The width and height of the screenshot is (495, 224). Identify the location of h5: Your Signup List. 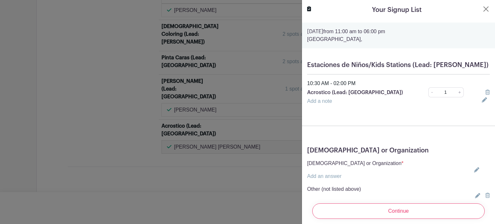
(396, 10).